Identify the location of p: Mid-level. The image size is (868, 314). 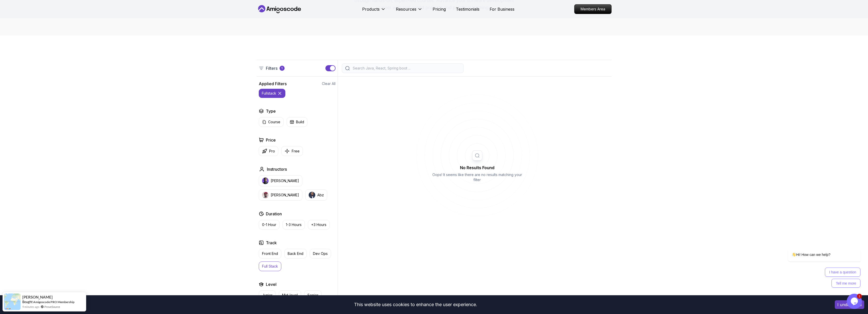
(290, 295).